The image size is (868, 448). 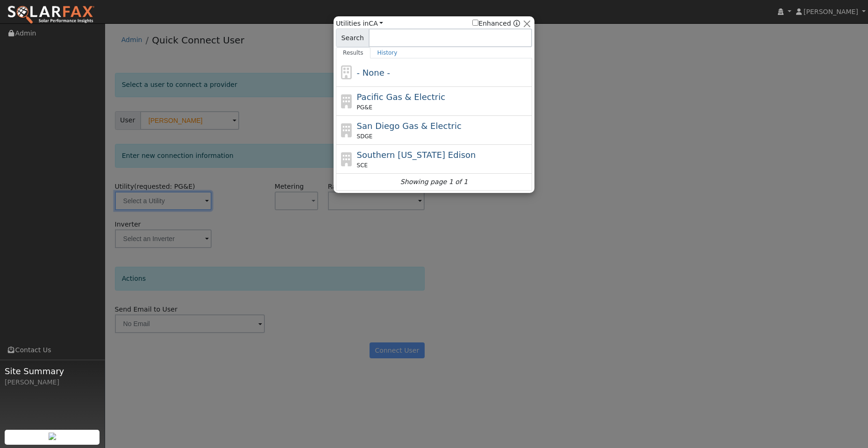 I want to click on span: - None -, so click(x=373, y=73).